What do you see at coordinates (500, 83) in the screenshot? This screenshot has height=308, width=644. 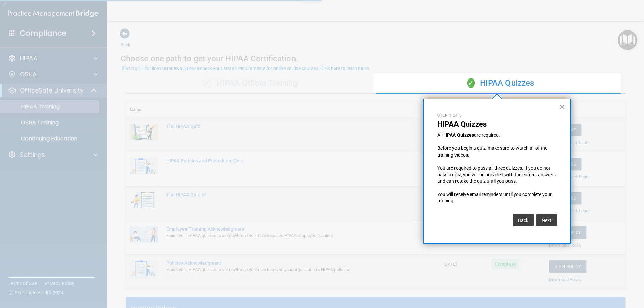 I see `div: HIPAA Quizzes` at bounding box center [500, 83].